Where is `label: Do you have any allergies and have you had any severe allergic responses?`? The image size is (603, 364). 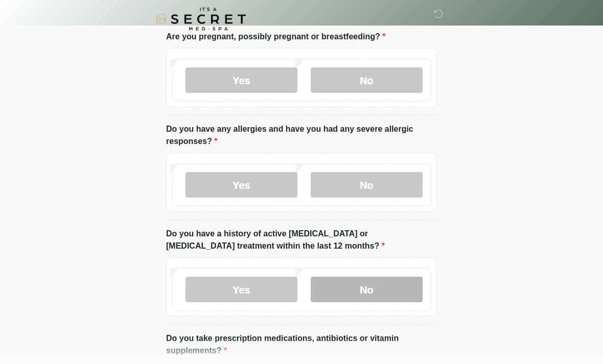
label: Do you have any allergies and have you had any severe allergic responses? is located at coordinates (302, 136).